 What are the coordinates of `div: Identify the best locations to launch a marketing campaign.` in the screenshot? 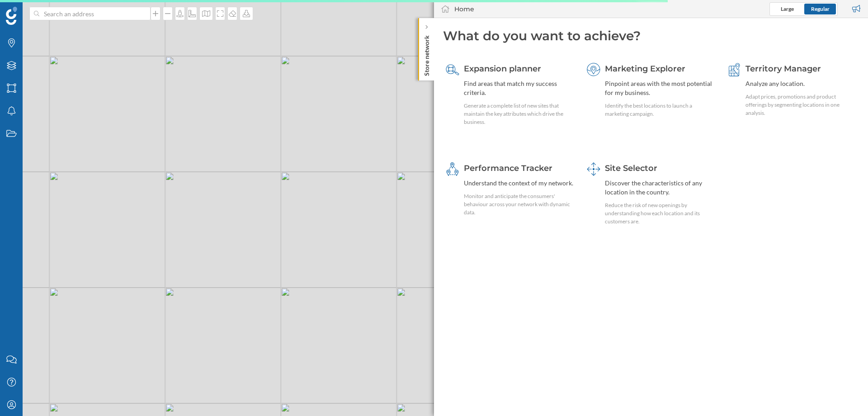 It's located at (660, 110).